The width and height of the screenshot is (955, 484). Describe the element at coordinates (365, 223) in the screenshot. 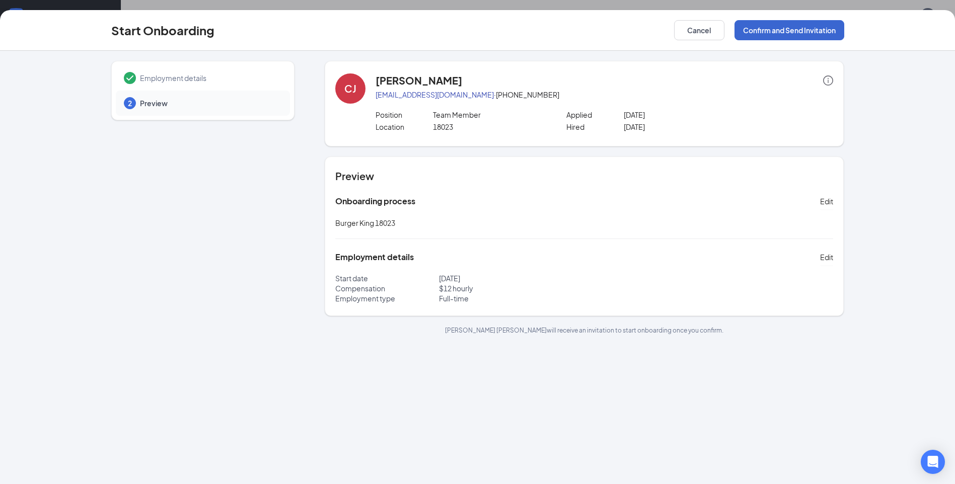

I see `span: Burger King 18023` at that location.